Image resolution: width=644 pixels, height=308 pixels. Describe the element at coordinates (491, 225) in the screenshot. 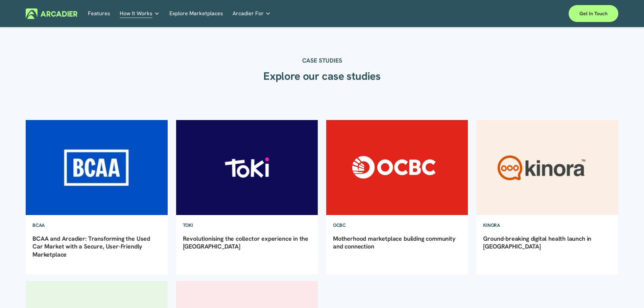

I see `a: Kinora` at that location.